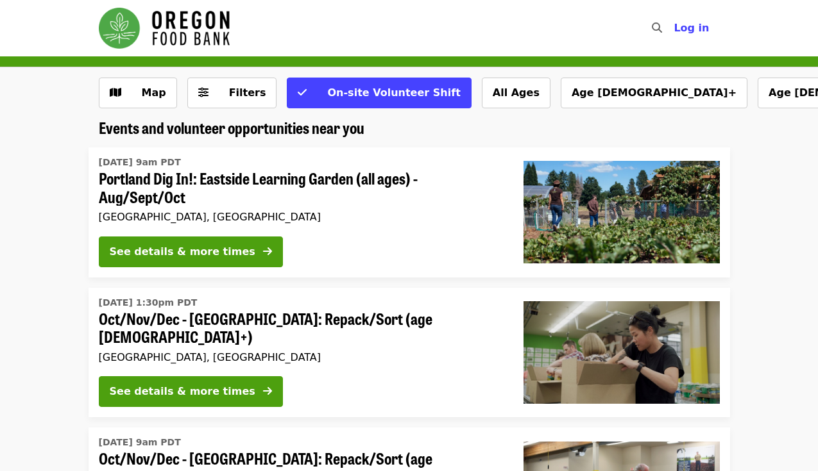 This screenshot has width=818, height=471. I want to click on span: Events and volunteer opportunities near you, so click(232, 127).